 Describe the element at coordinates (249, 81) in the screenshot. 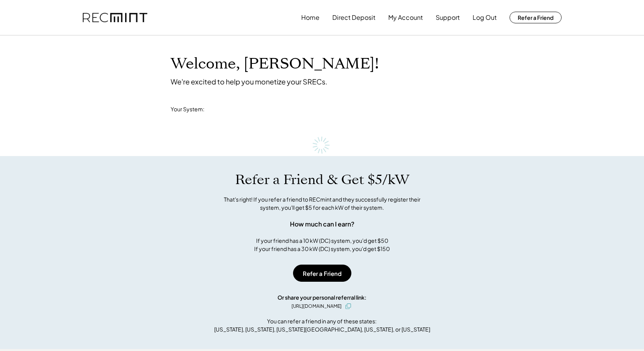

I see `div: We're excited to help you monetize your SRECs.` at that location.